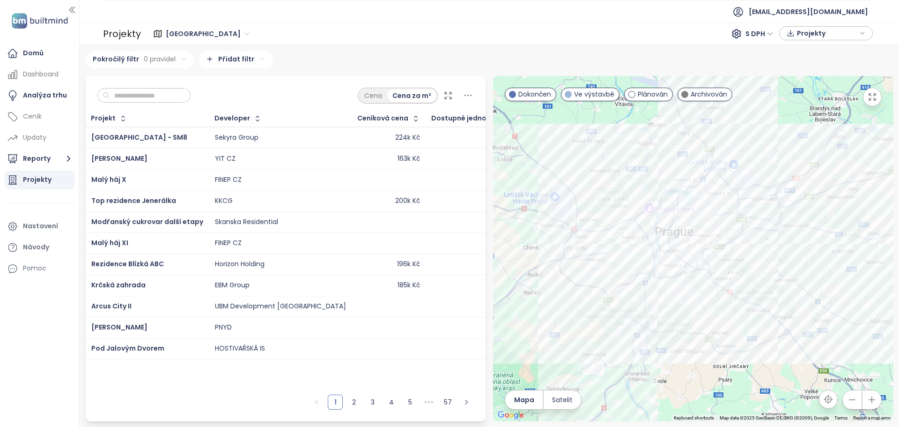 Image resolution: width=899 pixels, height=427 pixels. I want to click on span: Projekty, so click(827, 33).